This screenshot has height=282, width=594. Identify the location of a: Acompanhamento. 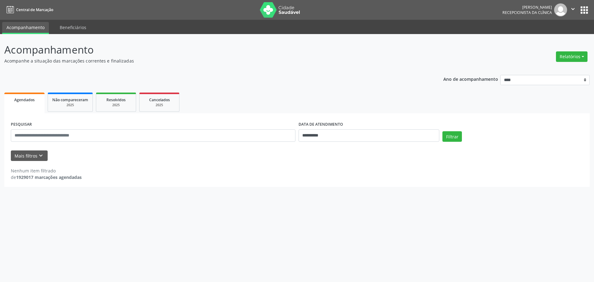
(25, 28).